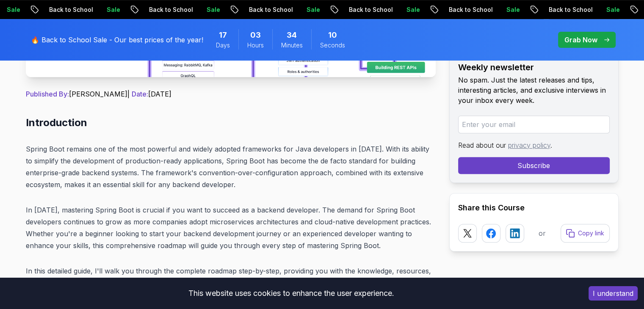 The image size is (644, 309). I want to click on input: Enter your email, so click(534, 124).